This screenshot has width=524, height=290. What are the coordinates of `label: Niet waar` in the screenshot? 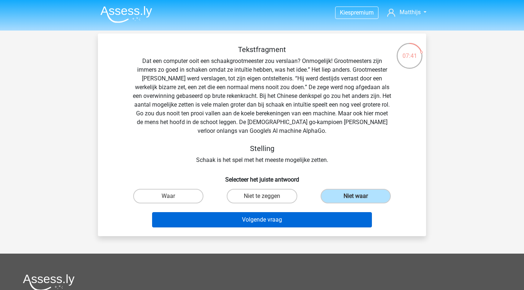 It's located at (355, 196).